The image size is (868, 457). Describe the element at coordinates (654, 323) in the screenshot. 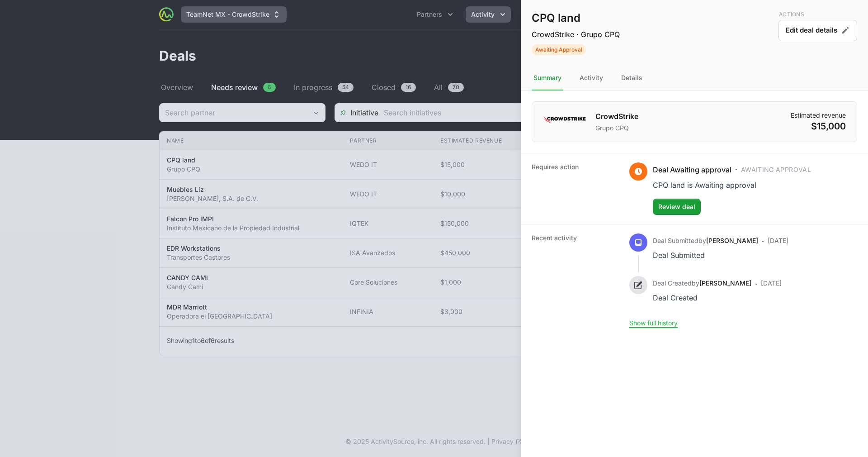

I see `button: Show full history` at that location.